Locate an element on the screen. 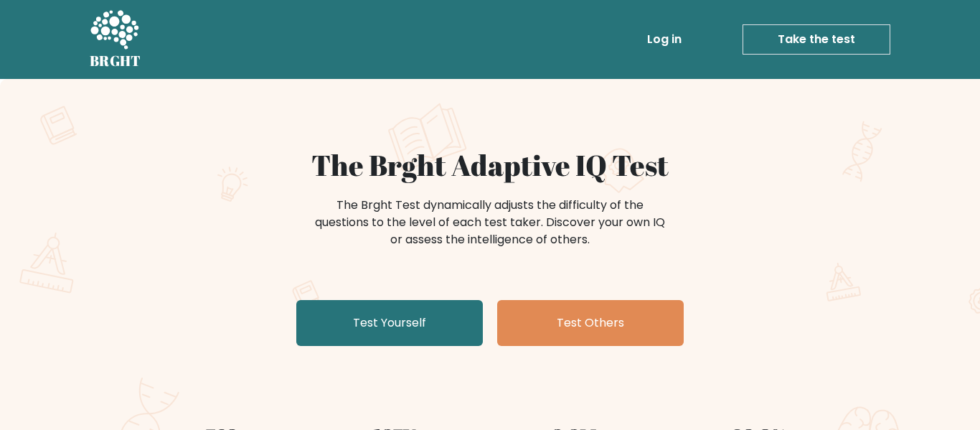 The image size is (980, 430). h5: BRGHT is located at coordinates (116, 61).